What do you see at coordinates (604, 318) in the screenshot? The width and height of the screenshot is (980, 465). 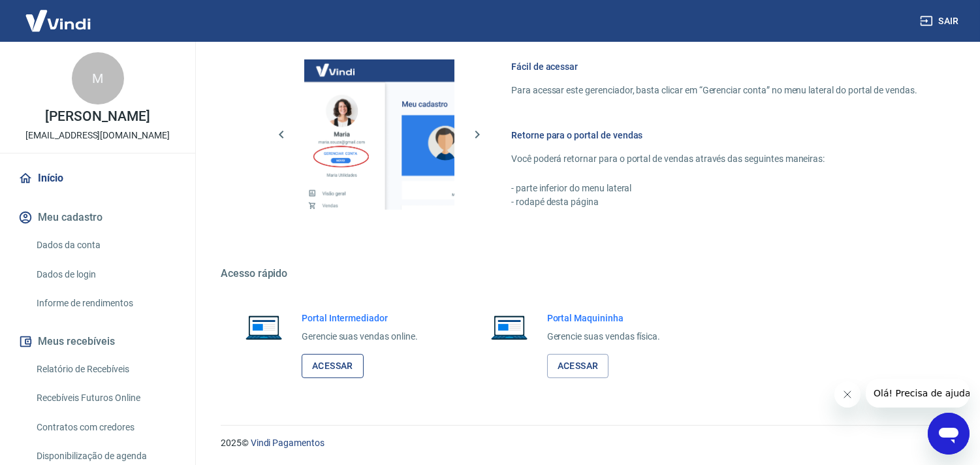 I see `h6: Portal Maquininha` at bounding box center [604, 318].